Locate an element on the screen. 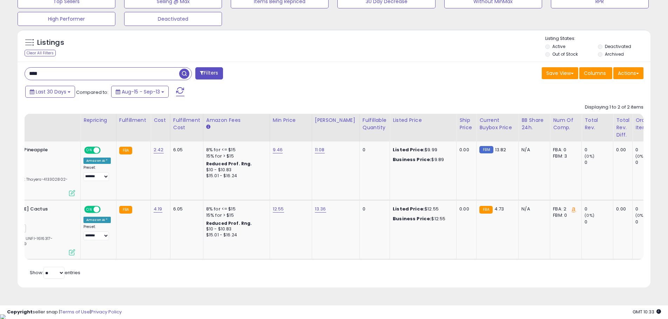 Image resolution: width=668 pixels, height=319 pixels. span: Aug-15 - Sep-13 is located at coordinates (141, 92).